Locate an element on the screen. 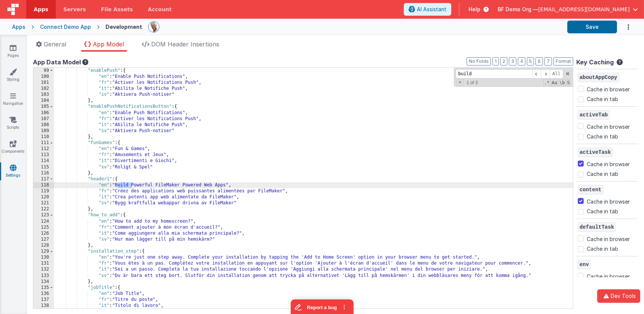 The image size is (644, 314). div: 122 is located at coordinates (43, 209).